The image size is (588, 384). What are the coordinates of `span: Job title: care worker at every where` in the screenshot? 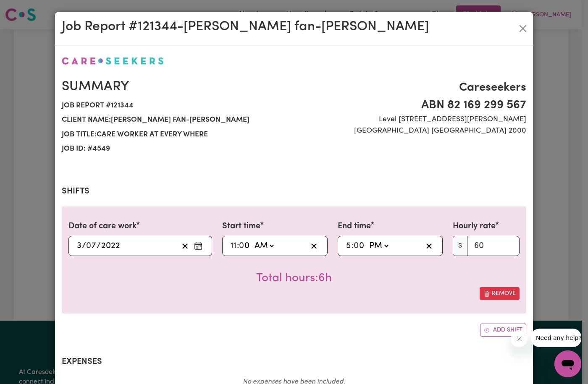 It's located at (175, 135).